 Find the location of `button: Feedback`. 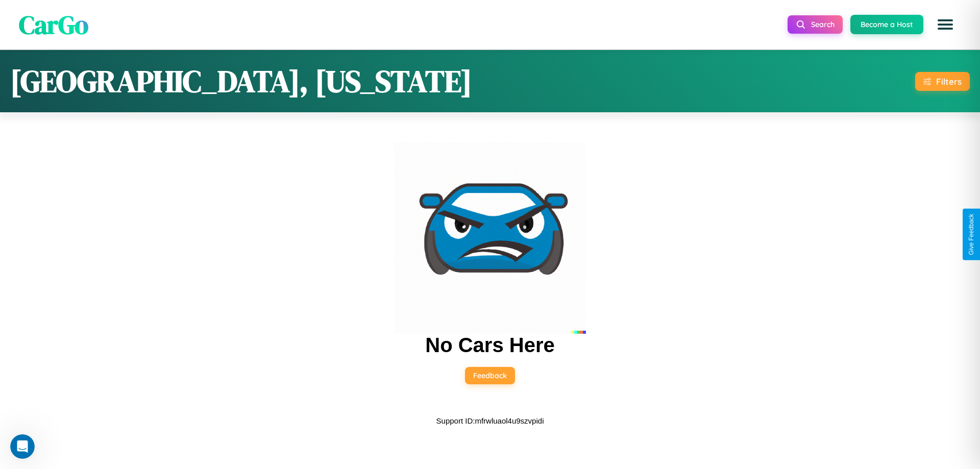

button: Feedback is located at coordinates (490, 376).